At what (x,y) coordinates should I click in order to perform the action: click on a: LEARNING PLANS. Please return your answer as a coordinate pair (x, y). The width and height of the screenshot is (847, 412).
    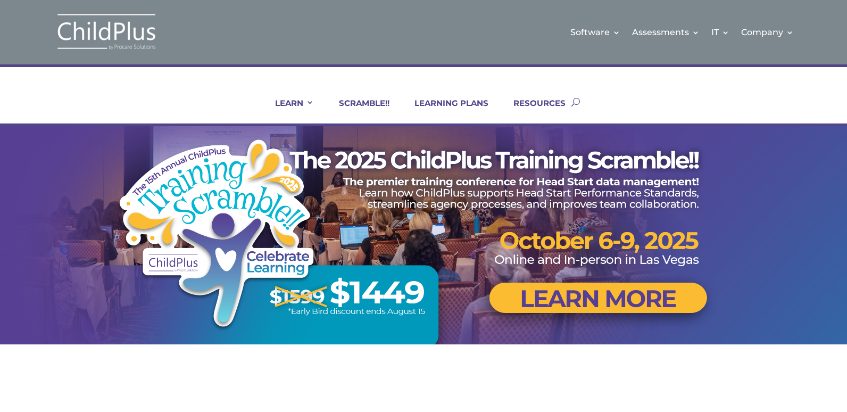
    Looking at the image, I should click on (445, 111).